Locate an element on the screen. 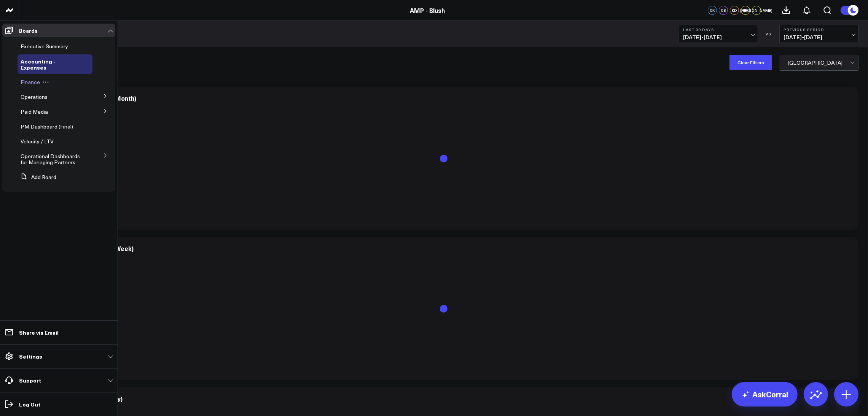 Image resolution: width=868 pixels, height=416 pixels. span: Operational Dashboards for Managing Partners is located at coordinates (51, 159).